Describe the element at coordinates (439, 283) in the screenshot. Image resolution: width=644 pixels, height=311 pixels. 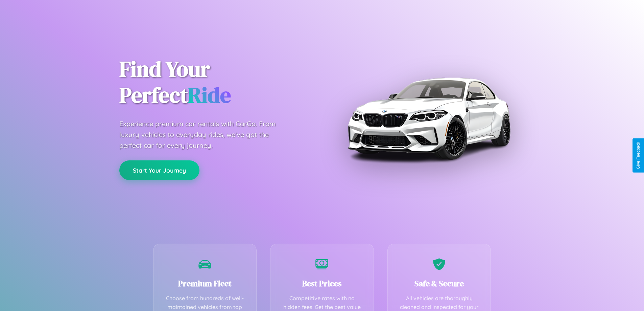
I see `h3: Safe & Secure` at that location.